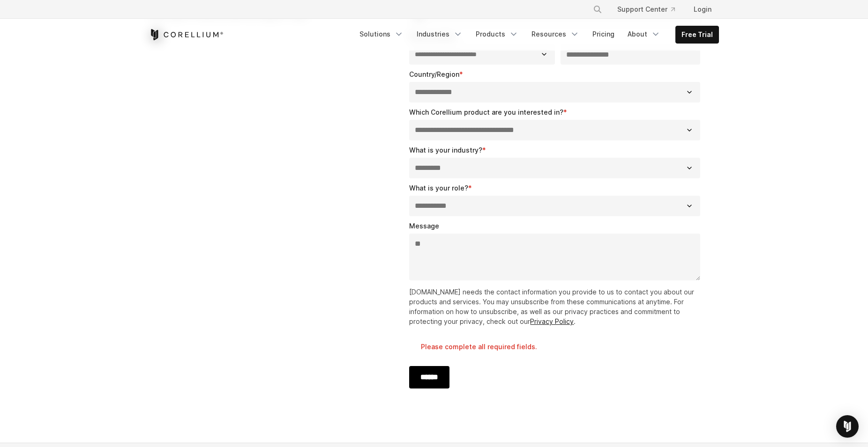 The width and height of the screenshot is (868, 447). What do you see at coordinates (186, 34) in the screenshot?
I see `a: Corellium Home` at bounding box center [186, 34].